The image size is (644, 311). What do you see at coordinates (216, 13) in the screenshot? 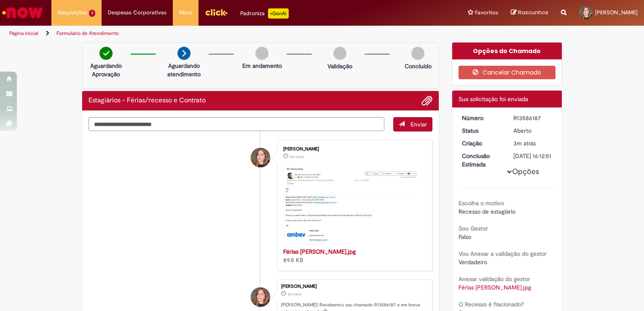
I see `img: click_logo_yellow_360x200.png` at bounding box center [216, 13].